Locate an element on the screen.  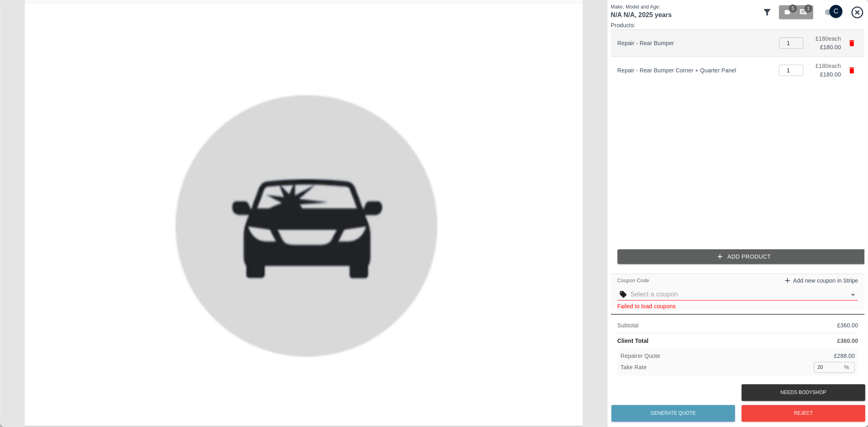
button: Generate Quote is located at coordinates (673, 413).